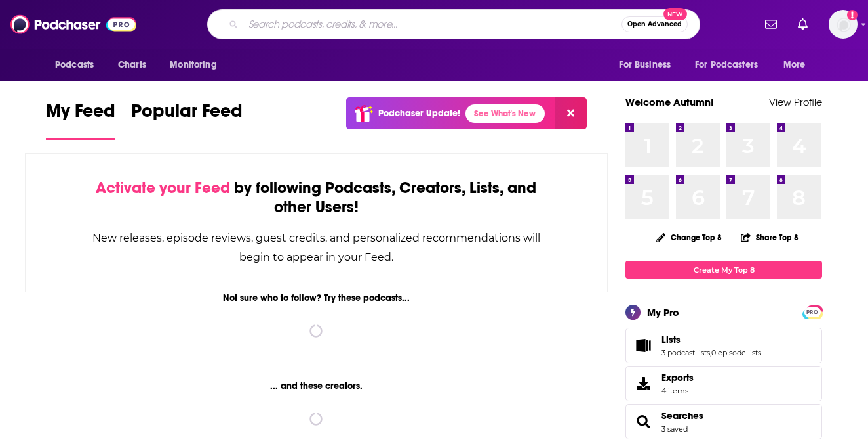 This screenshot has width=868, height=446. I want to click on img: User Profile, so click(843, 24).